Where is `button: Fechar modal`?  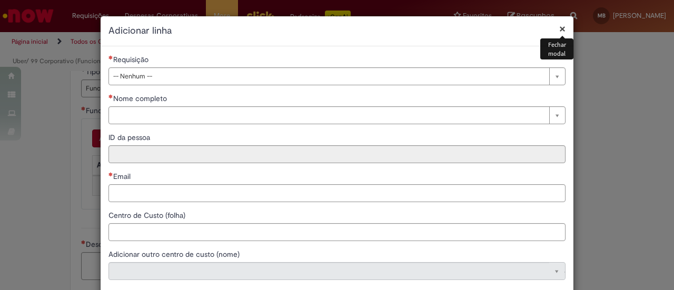 button: Fechar modal is located at coordinates (563, 28).